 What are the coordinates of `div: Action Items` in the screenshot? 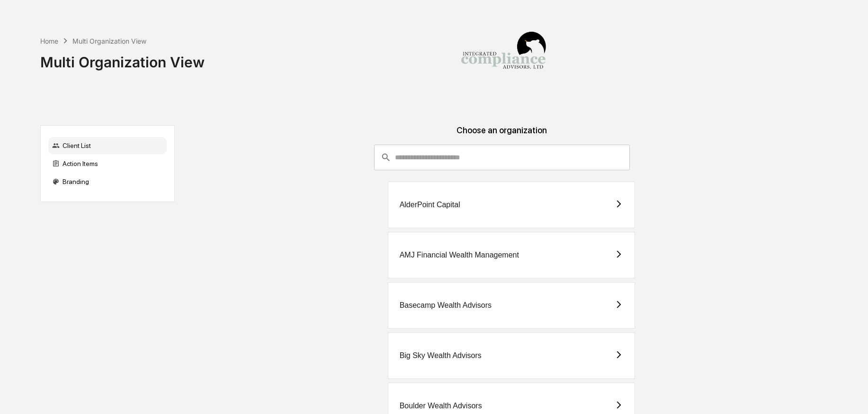 It's located at (108, 164).